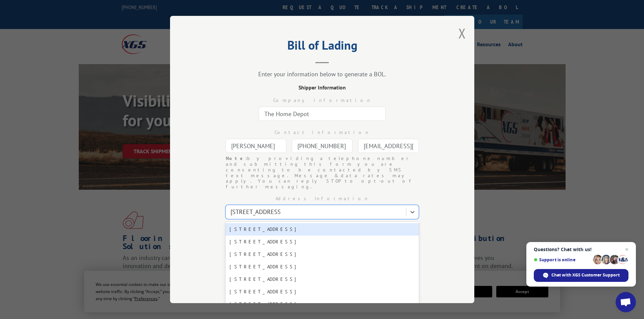  What do you see at coordinates (322, 173) in the screenshot?
I see `div: by providing a telephone number and submitting this form you are consenting to be contacted by SM...` at bounding box center [322, 173].